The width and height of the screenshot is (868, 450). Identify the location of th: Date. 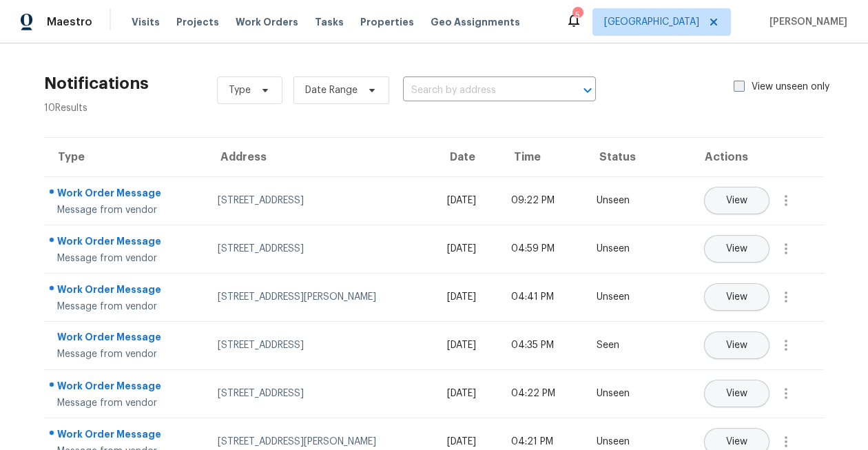
(469, 157).